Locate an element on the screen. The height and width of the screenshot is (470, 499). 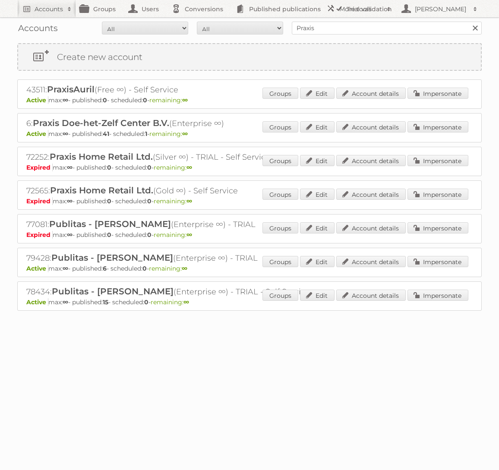
h2: 72565: (Gold ∞) - Self Service is located at coordinates (177, 191).